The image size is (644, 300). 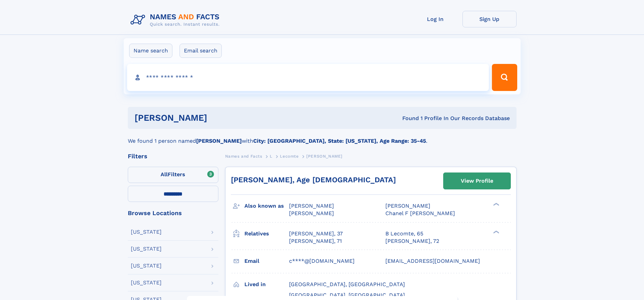 What do you see at coordinates (289, 156) in the screenshot?
I see `span: Lecomte` at bounding box center [289, 156].